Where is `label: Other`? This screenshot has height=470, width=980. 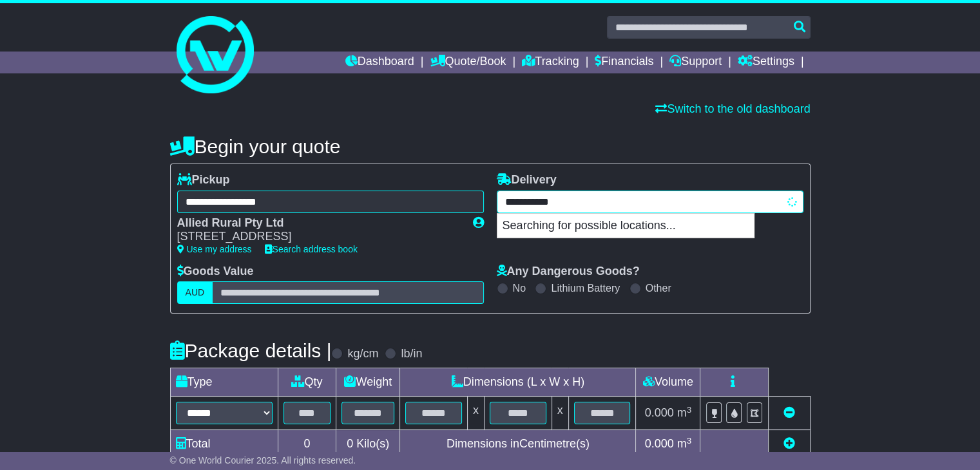 label: Other is located at coordinates (658, 288).